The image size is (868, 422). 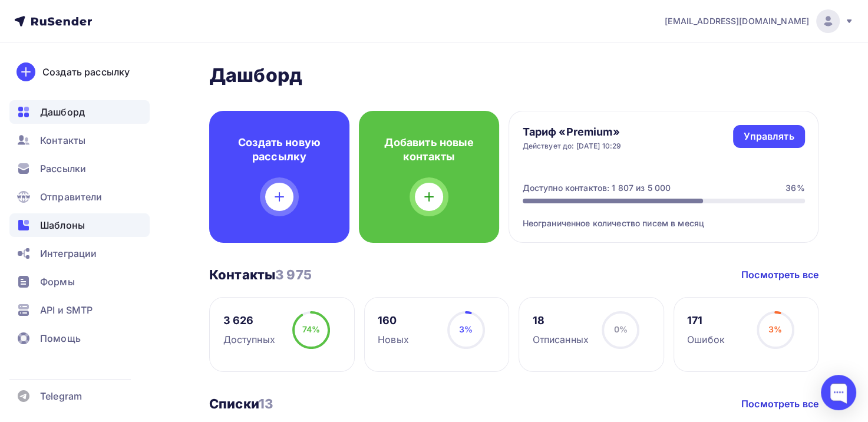 I want to click on span: Формы, so click(x=57, y=282).